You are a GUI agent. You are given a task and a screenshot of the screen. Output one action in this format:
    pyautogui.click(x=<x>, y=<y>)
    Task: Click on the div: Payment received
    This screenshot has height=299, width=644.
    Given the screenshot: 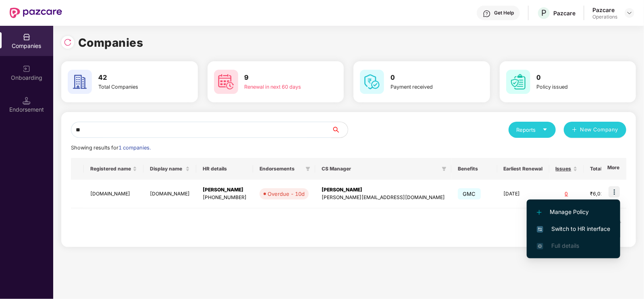 What is the action you would take?
    pyautogui.click(x=425, y=87)
    